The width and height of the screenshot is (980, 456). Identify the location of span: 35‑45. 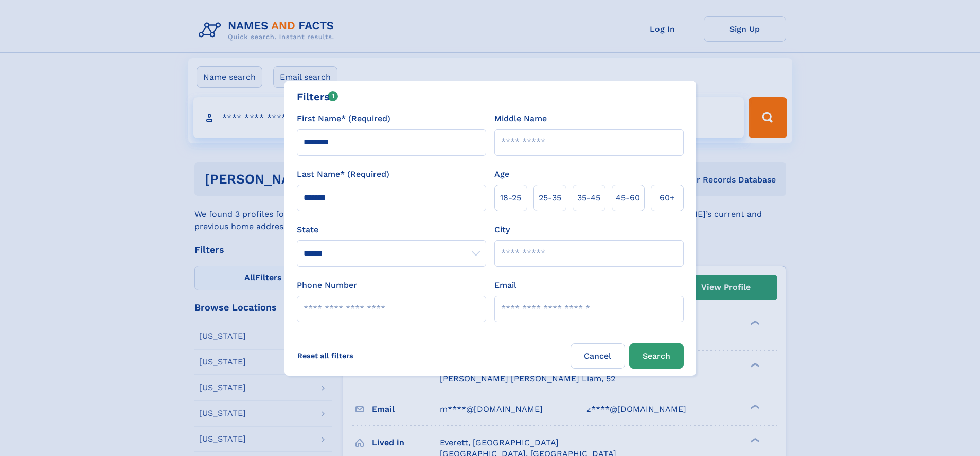
(588, 198).